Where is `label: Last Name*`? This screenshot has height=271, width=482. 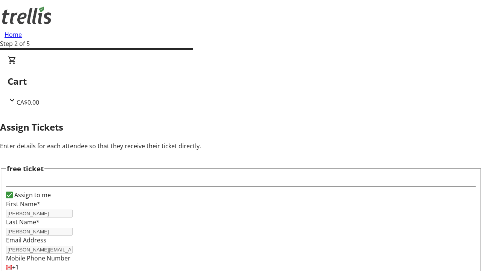
label: Last Name* is located at coordinates (23, 222).